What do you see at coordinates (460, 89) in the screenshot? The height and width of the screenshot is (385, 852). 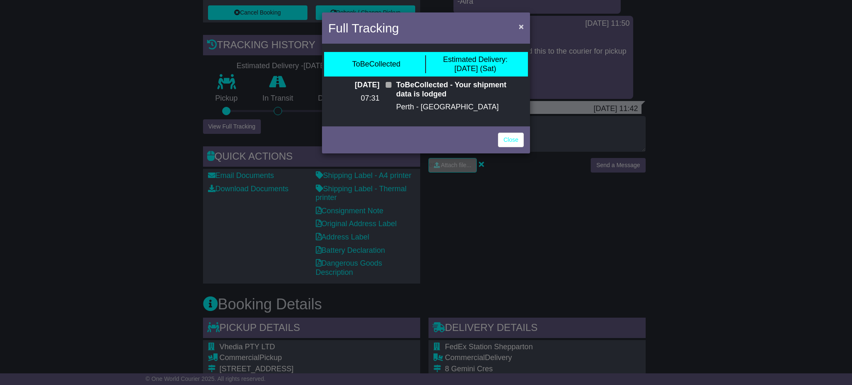 I see `p: ToBeCollected - Your shipment data is lodged` at bounding box center [460, 89].